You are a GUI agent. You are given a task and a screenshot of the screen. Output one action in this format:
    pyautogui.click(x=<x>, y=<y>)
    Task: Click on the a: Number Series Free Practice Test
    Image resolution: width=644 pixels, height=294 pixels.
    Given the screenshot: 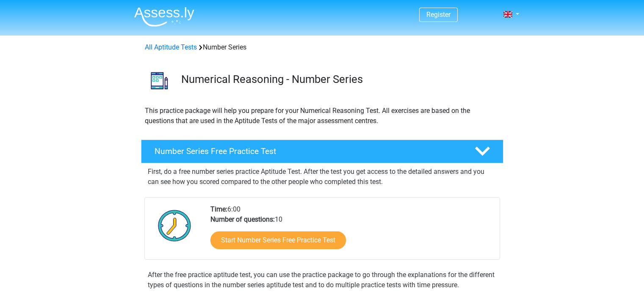 What is the action you would take?
    pyautogui.click(x=322, y=152)
    